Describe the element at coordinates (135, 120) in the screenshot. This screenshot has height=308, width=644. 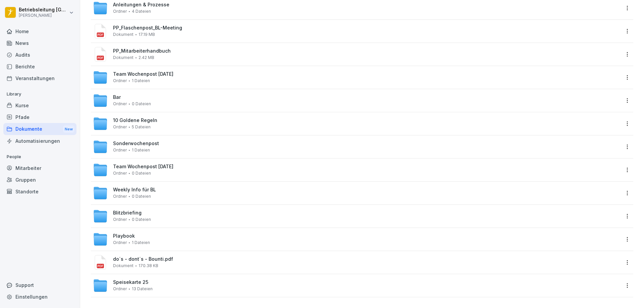
I see `span: 10 Goldene Regeln` at that location.